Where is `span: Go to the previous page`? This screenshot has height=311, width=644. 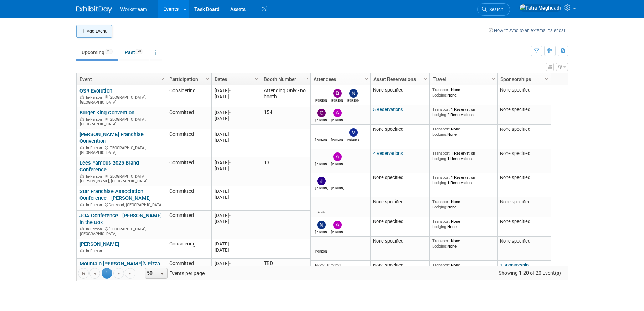 span: Go to the previous page is located at coordinates (95, 274).